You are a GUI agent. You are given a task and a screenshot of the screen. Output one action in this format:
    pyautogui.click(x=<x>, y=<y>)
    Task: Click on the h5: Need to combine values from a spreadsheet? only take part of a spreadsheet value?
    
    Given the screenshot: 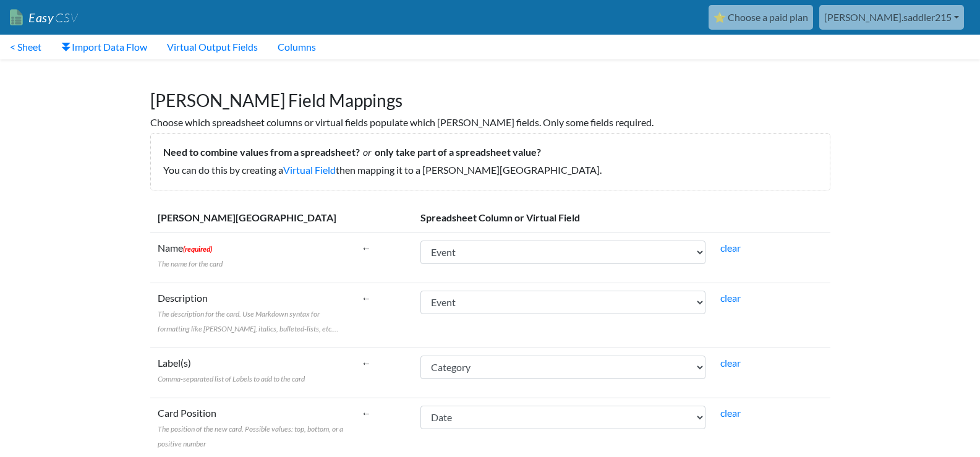 What is the action you would take?
    pyautogui.click(x=490, y=151)
    